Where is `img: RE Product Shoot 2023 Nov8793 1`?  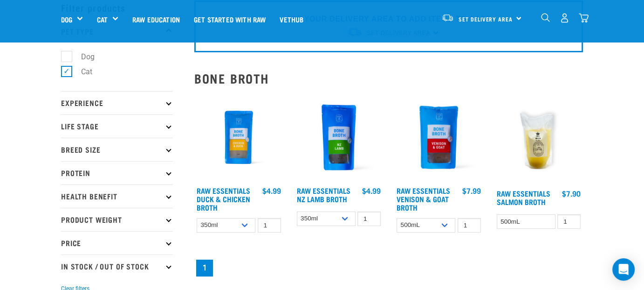 img: RE Product Shoot 2023 Nov8793 1 is located at coordinates (239, 137).